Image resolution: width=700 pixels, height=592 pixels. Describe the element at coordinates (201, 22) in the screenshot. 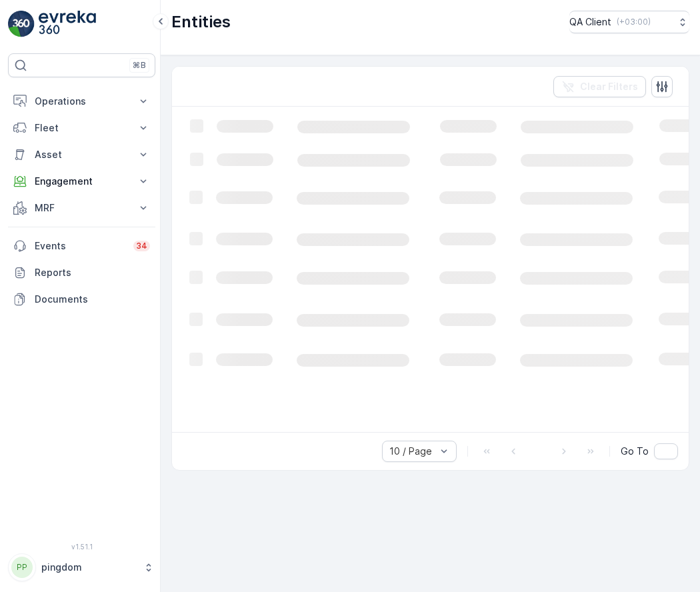

I see `p: Entities` at that location.